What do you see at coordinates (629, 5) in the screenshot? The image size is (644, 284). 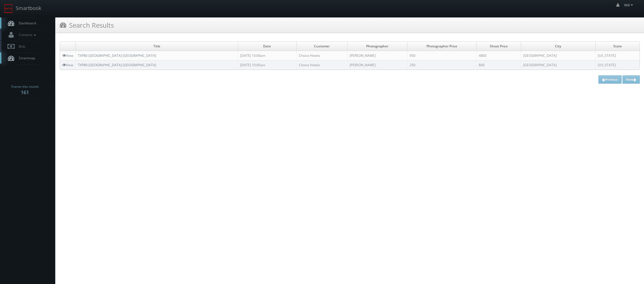 I see `span: Will` at bounding box center [629, 5].